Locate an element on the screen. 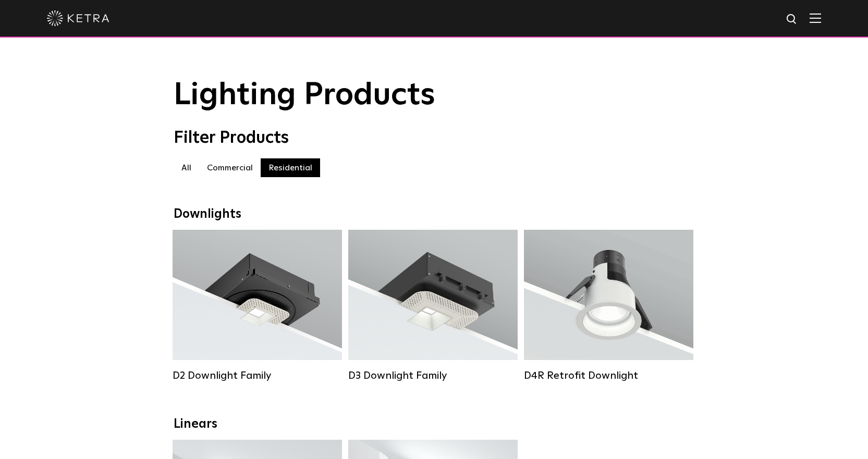 Image resolution: width=868 pixels, height=459 pixels. div: Filter Products is located at coordinates (434, 138).